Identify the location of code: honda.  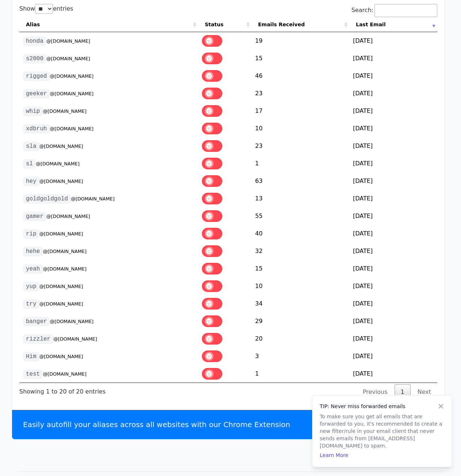
(35, 41).